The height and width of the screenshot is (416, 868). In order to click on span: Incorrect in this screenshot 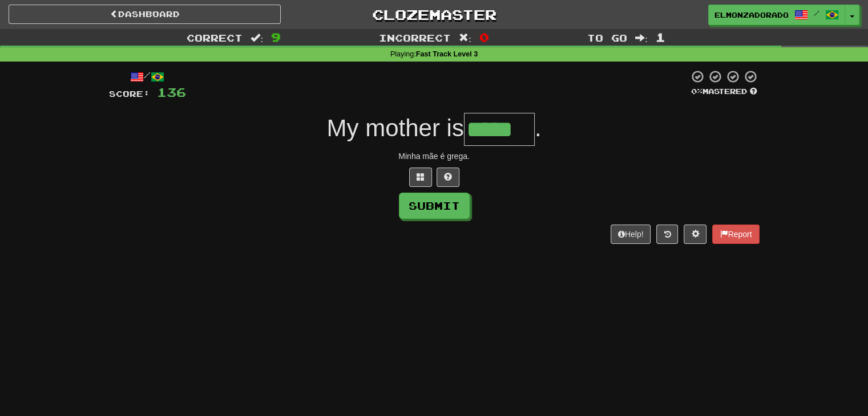, I will do `click(415, 38)`.